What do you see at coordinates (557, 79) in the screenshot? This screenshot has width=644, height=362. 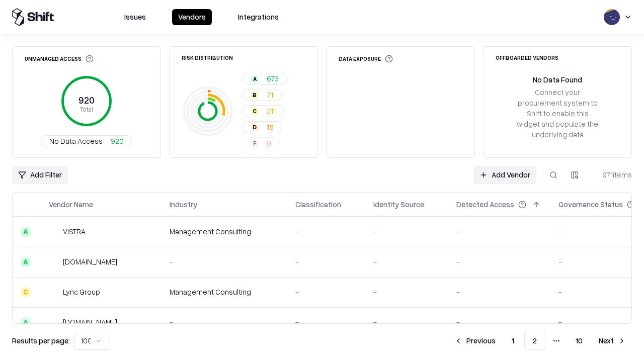 I see `div: No Data Found` at bounding box center [557, 79].